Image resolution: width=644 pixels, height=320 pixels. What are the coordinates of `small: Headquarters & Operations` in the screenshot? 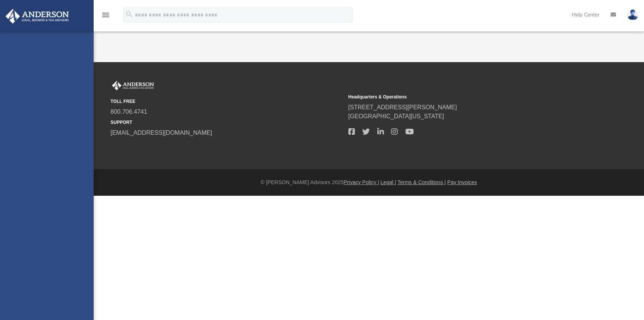 It's located at (465, 97).